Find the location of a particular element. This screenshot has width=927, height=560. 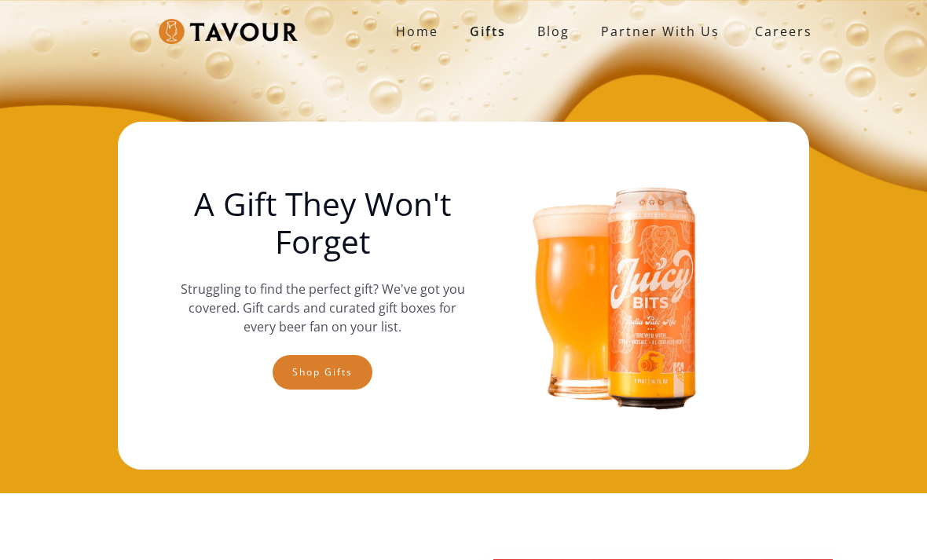

a: partner with us is located at coordinates (660, 31).